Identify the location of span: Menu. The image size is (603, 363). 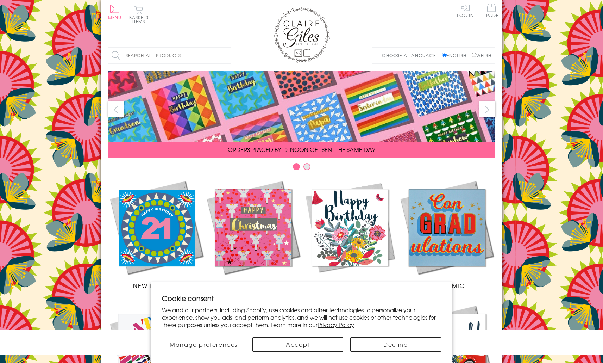
(115, 17).